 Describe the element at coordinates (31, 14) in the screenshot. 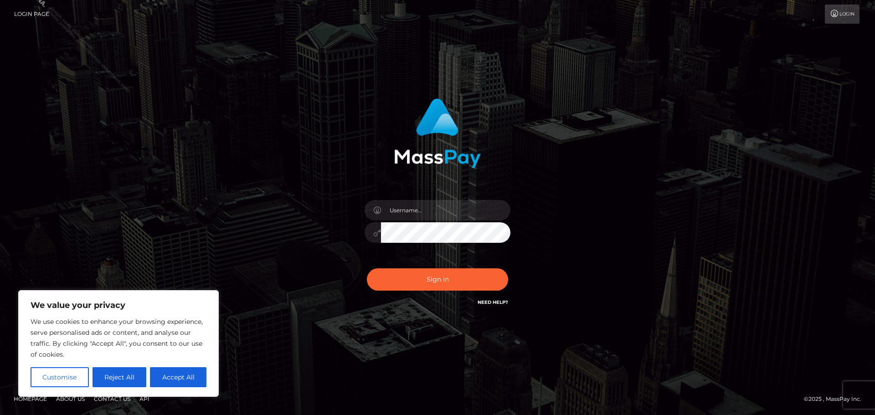

I see `a: Login Page` at that location.